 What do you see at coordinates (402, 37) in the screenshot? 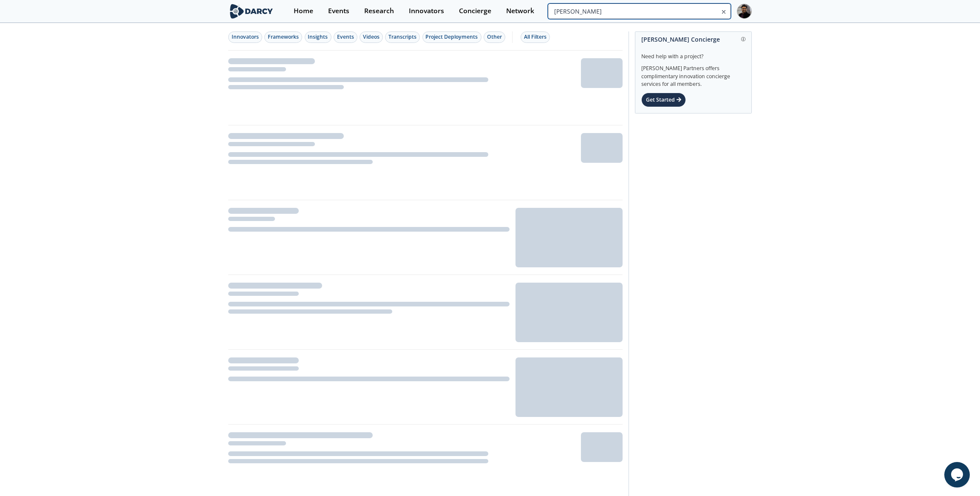
I see `div: Transcripts` at bounding box center [402, 37].